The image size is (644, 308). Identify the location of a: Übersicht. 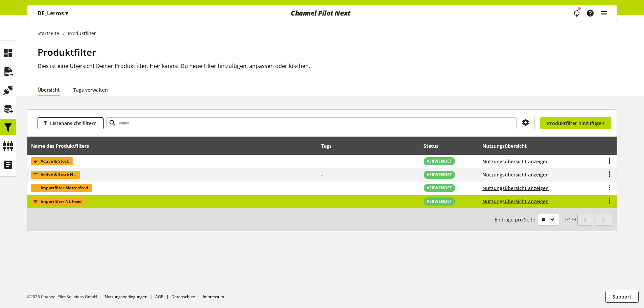
(49, 90).